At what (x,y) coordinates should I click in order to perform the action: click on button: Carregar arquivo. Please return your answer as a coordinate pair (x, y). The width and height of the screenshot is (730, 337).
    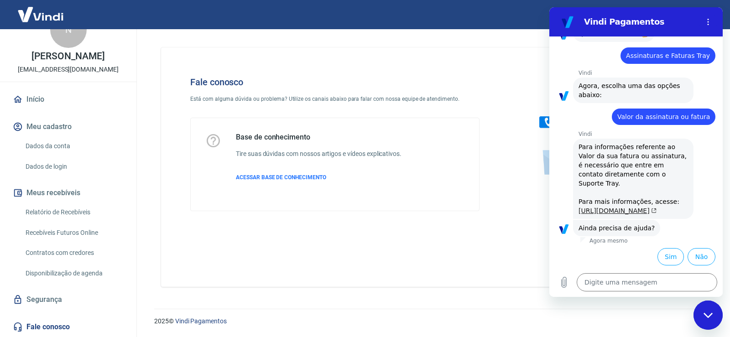
    Looking at the image, I should click on (15, 275).